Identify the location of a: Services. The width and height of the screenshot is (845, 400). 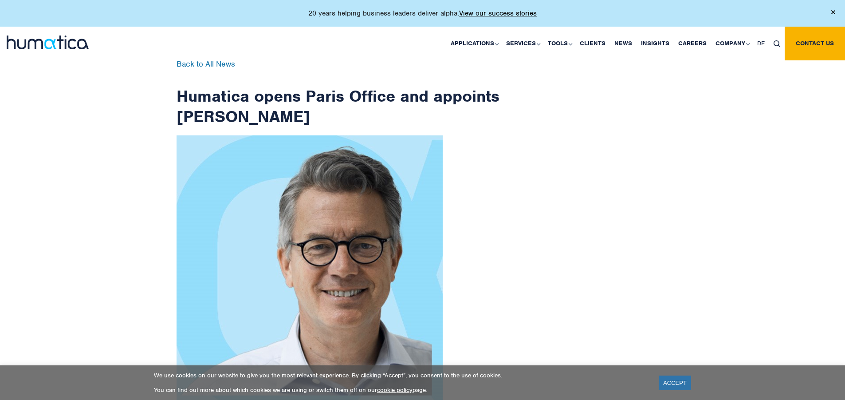
(522, 43).